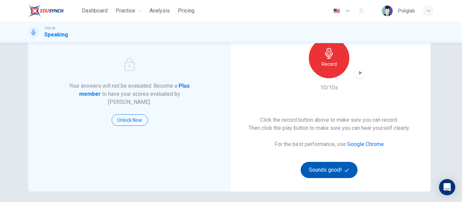 Image resolution: width=462 pixels, height=202 pixels. I want to click on img: EduSynch logo, so click(46, 11).